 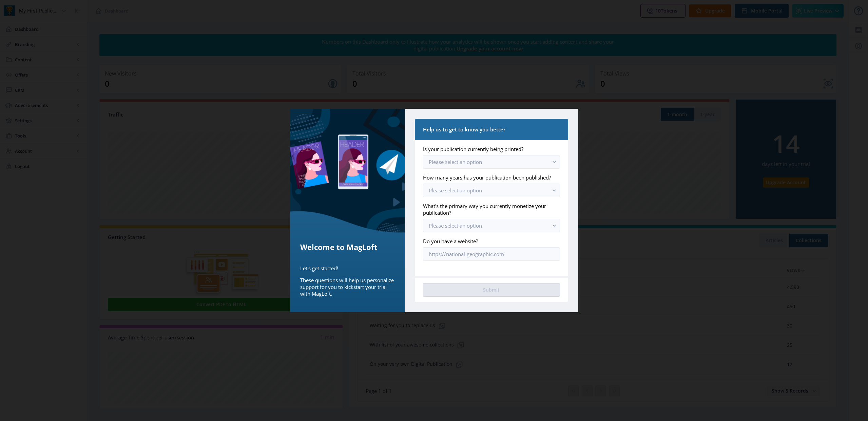 What do you see at coordinates (488, 209) in the screenshot?
I see `label: What's the primary way you currently monetize your publication?` at bounding box center [488, 209].